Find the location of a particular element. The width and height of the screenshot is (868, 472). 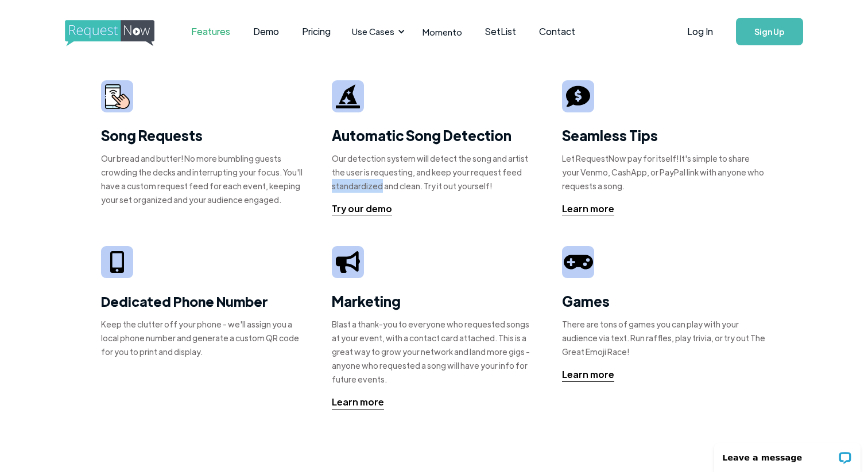

p: Leave a message is located at coordinates (73, 22).